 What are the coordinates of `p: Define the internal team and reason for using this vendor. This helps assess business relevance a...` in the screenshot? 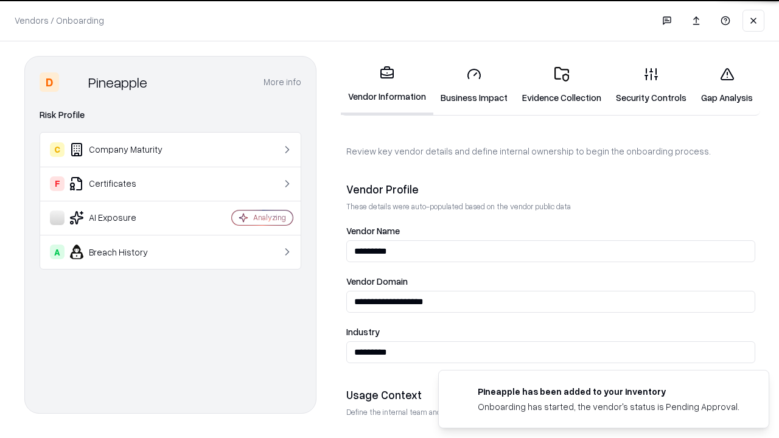 It's located at (551, 412).